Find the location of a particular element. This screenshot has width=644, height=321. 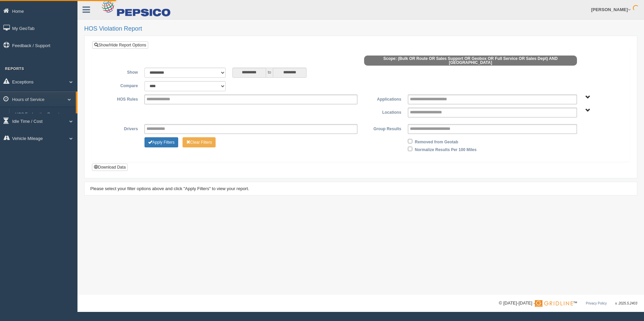

label: Normalize Results Per 100 Miles is located at coordinates (445, 149).